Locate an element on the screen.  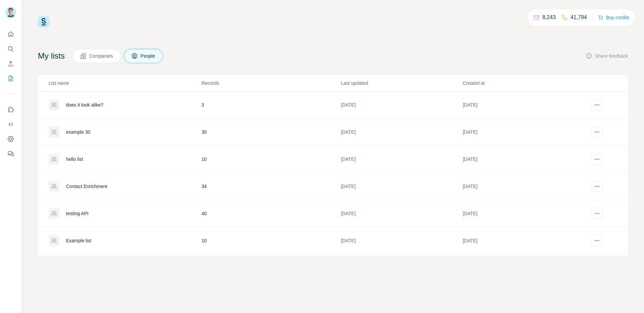
p: 8,243 is located at coordinates (549, 17).